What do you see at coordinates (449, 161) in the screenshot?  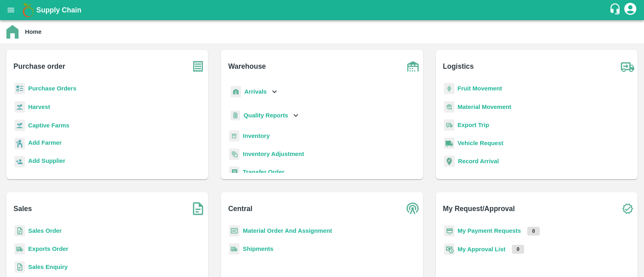 I see `img: recordArrival` at bounding box center [449, 161].